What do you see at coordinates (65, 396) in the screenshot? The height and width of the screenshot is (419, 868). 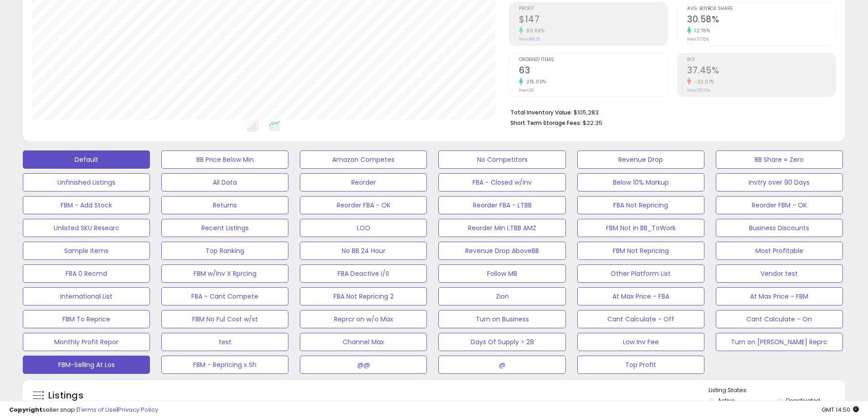 I see `h5: Listings` at bounding box center [65, 396].